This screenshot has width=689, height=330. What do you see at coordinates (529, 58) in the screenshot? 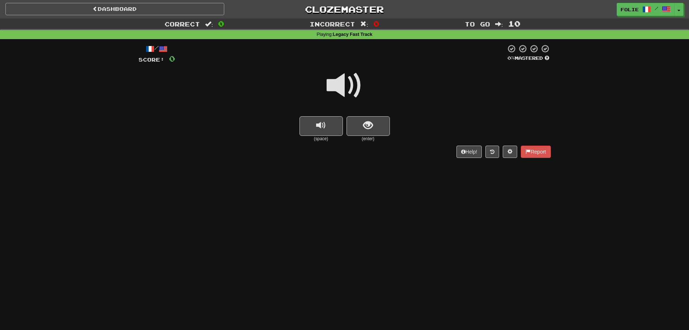
I see `div: Mastered` at bounding box center [529, 58].